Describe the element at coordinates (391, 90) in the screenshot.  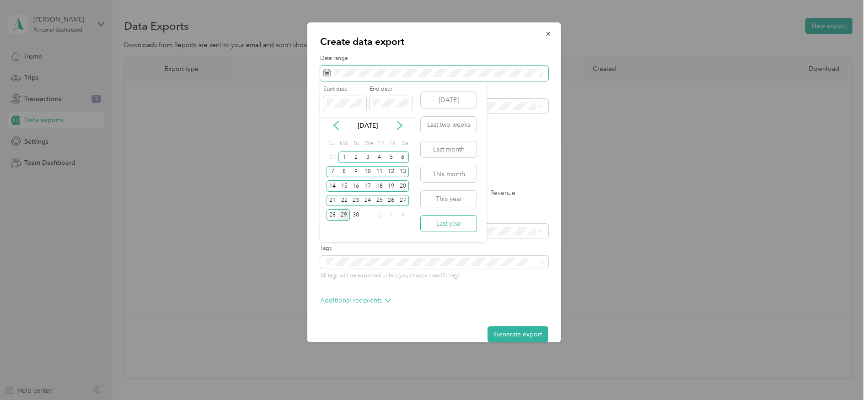
I see `label: End date` at that location.